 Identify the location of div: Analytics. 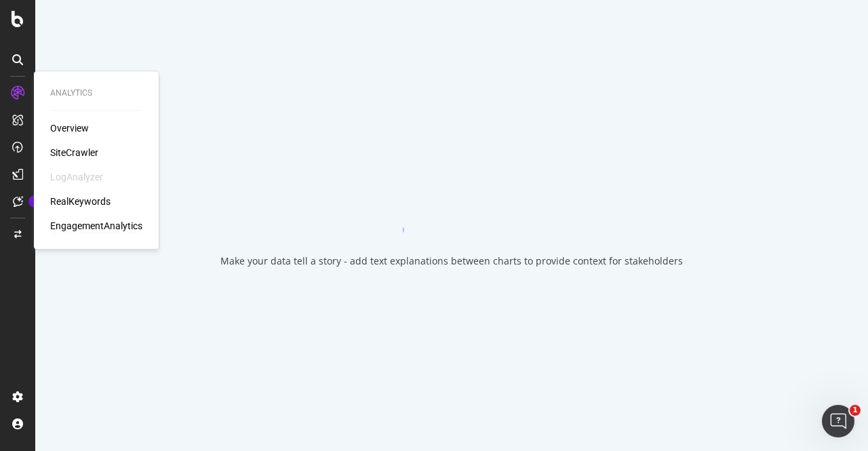
(96, 93).